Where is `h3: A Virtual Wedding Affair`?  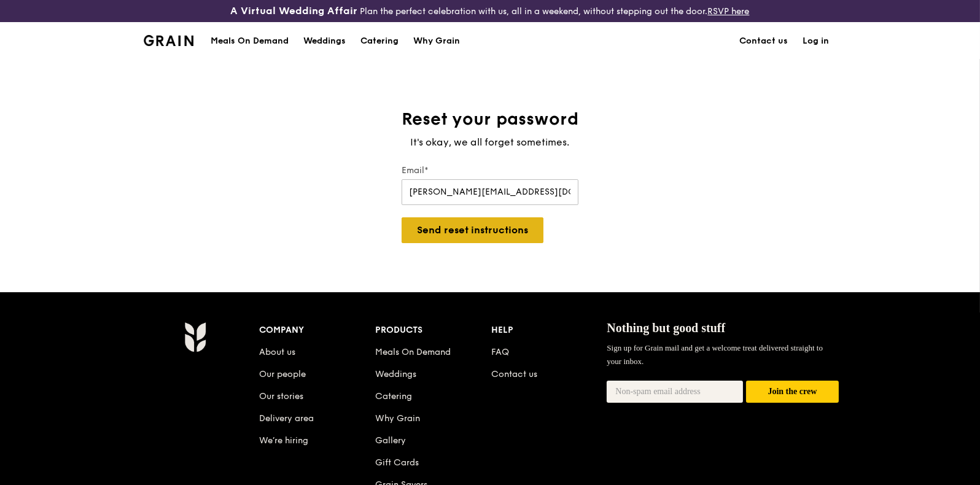 h3: A Virtual Wedding Affair is located at coordinates (294, 11).